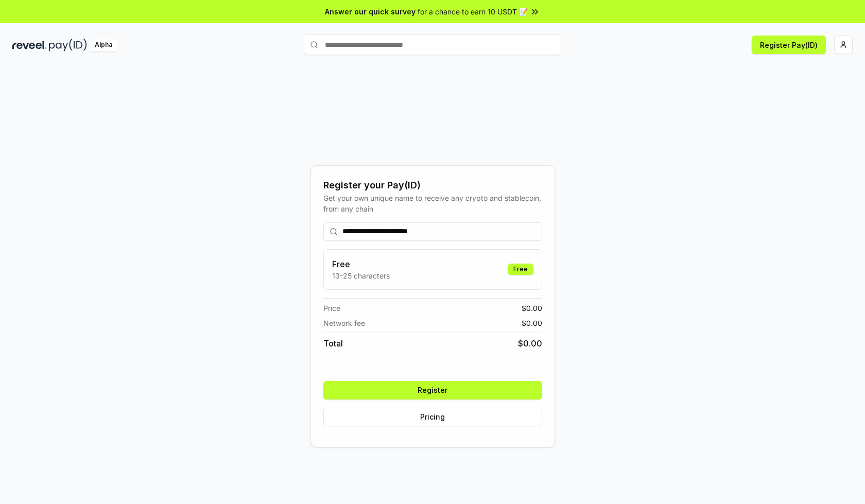 The image size is (865, 504). Describe the element at coordinates (472, 11) in the screenshot. I see `span: for a chance to earn 10 USDT 📝` at that location.